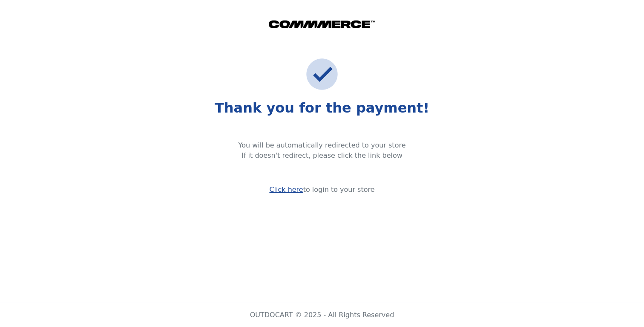 Image resolution: width=644 pixels, height=327 pixels. I want to click on a: Click here, so click(286, 189).